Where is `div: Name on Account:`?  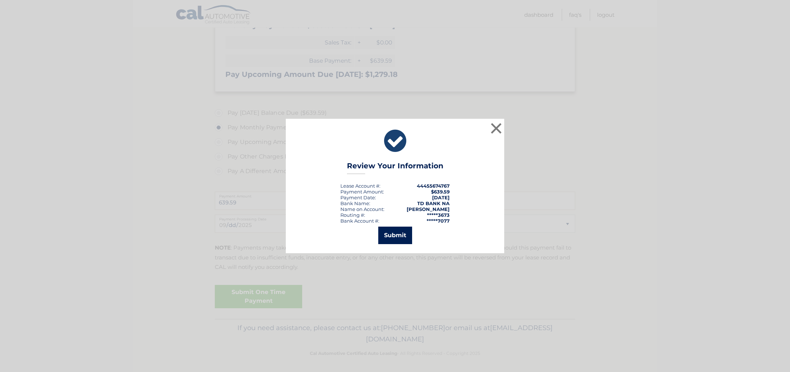
div: Name on Account: is located at coordinates (362, 209).